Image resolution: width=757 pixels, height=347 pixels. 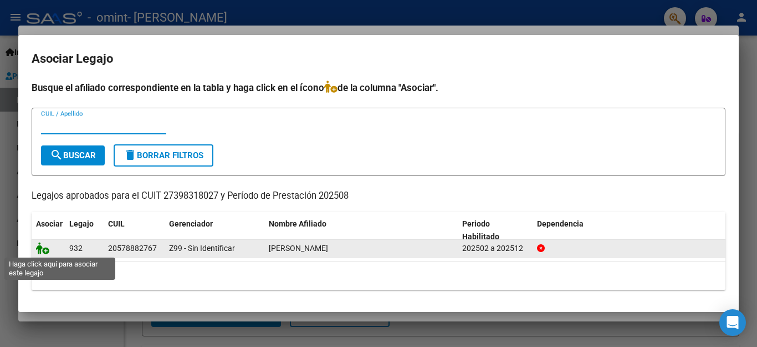 What do you see at coordinates (379, 196) in the screenshot?
I see `p: Legajos aprobados para el CUIT 27398318027 y Período de Prestación 202508` at bounding box center [379, 196].